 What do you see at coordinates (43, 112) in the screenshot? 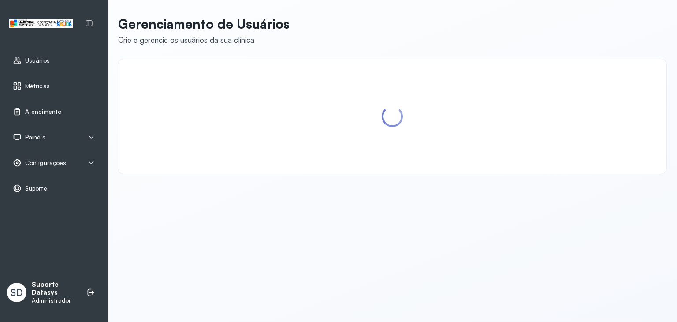
I see `span: Atendimento` at bounding box center [43, 112].